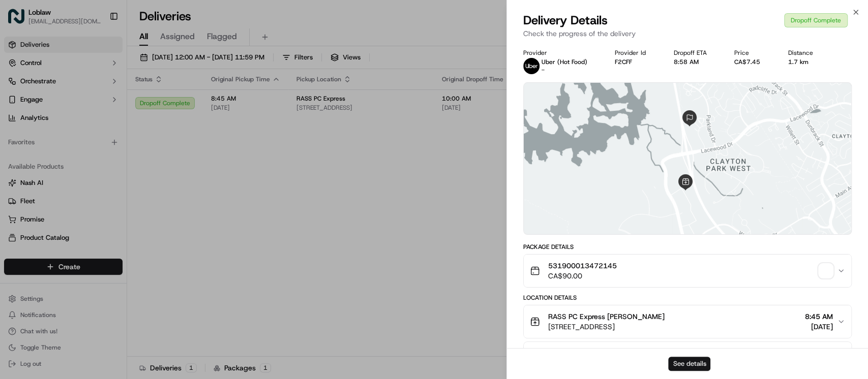  What do you see at coordinates (753, 62) in the screenshot?
I see `div: CA$7.45` at bounding box center [753, 62].